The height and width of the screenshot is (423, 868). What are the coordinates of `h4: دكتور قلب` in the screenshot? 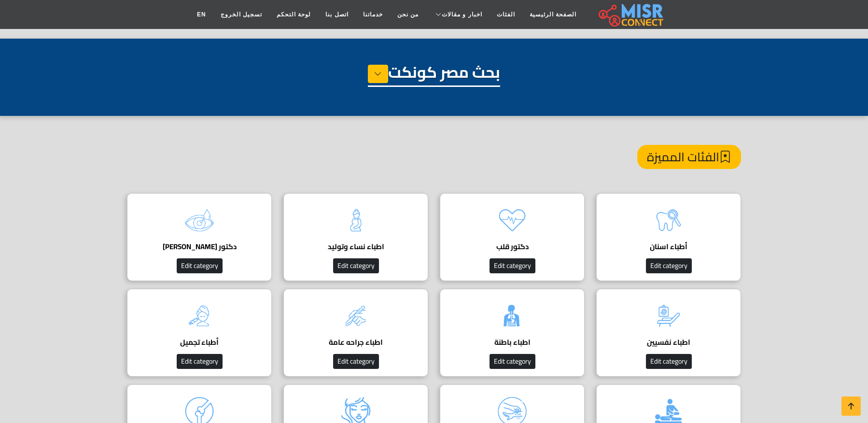 It's located at (512, 247).